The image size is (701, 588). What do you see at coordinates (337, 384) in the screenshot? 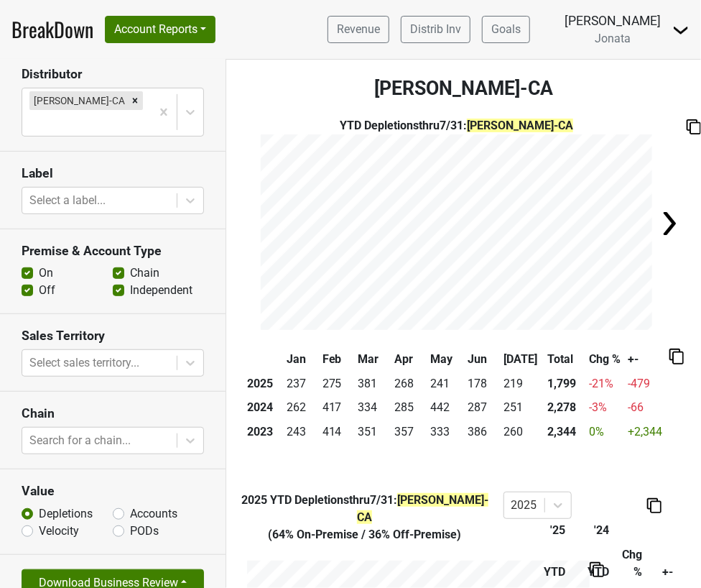
I see `td: 275` at bounding box center [337, 384].